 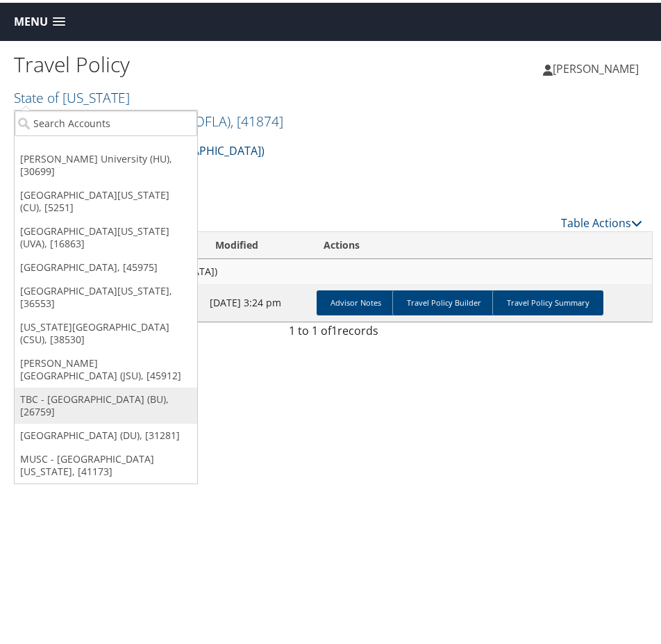 I want to click on span: 1, so click(x=334, y=328).